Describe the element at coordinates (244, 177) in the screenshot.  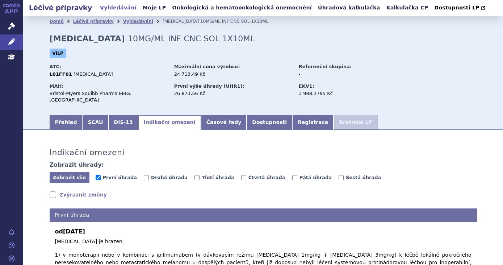
I see `input: Čtvrtá úhrada` at that location.